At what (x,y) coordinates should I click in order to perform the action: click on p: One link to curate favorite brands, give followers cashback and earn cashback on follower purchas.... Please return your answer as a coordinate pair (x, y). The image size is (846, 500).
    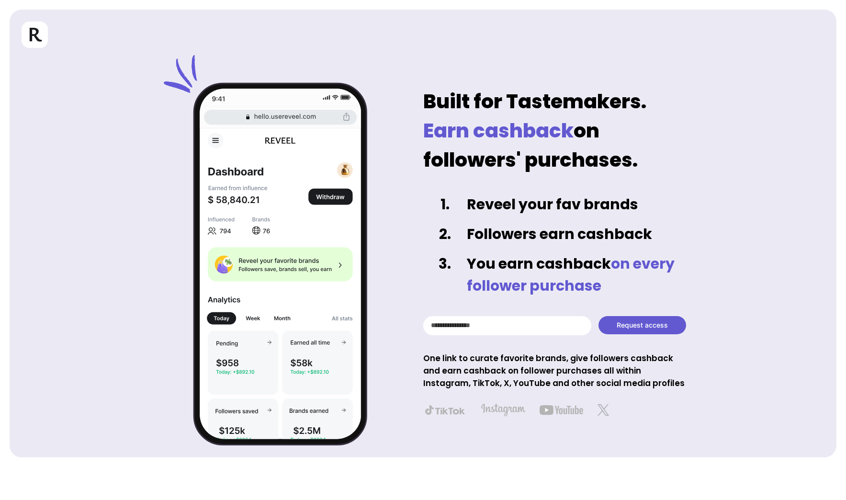
    Looking at the image, I should click on (555, 368).